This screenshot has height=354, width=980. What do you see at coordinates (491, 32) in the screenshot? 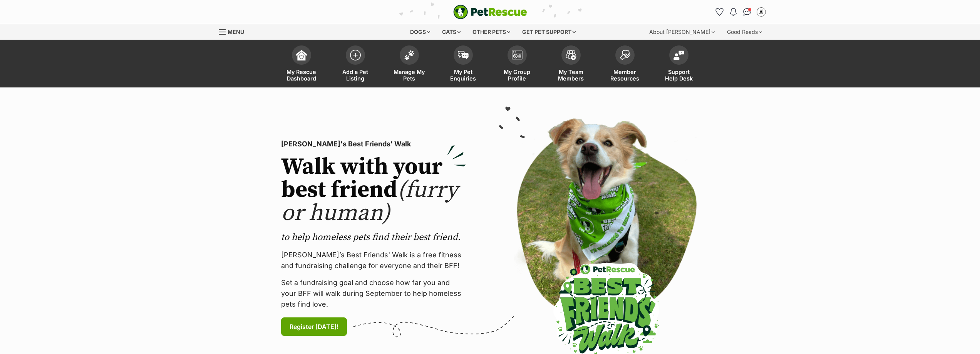
I see `div: Other pets` at bounding box center [491, 32].